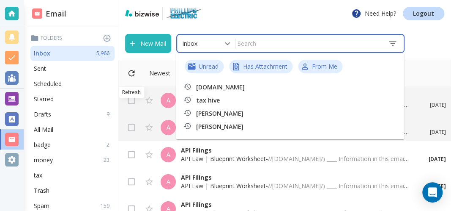  I want to click on button: Filter, so click(165, 73).